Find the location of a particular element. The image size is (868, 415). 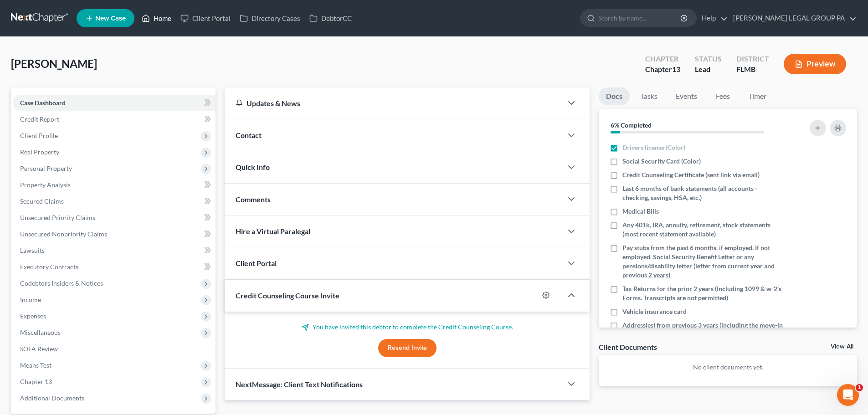

a: Executory Contracts is located at coordinates (114, 267).